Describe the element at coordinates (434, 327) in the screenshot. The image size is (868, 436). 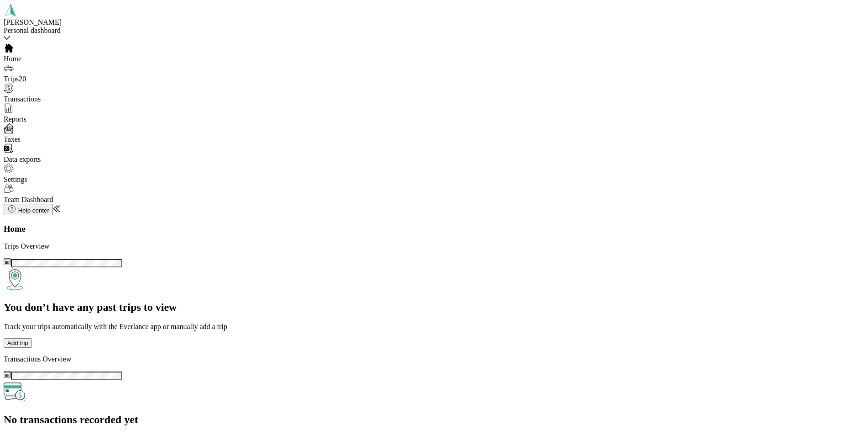
I see `p: Track your trips automatically with the Everlance app or manually add a trip` at that location.